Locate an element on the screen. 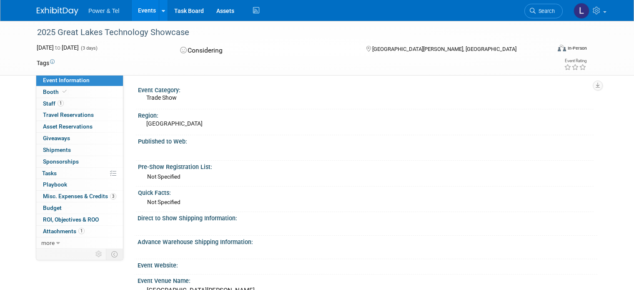 The width and height of the screenshot is (634, 290). img: ExhibitDay is located at coordinates (58, 11).